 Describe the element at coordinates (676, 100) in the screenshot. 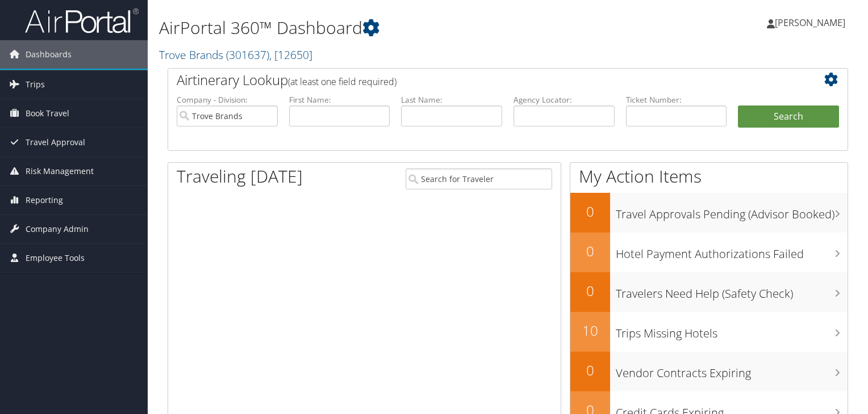

I see `label: Ticket Number:` at that location.